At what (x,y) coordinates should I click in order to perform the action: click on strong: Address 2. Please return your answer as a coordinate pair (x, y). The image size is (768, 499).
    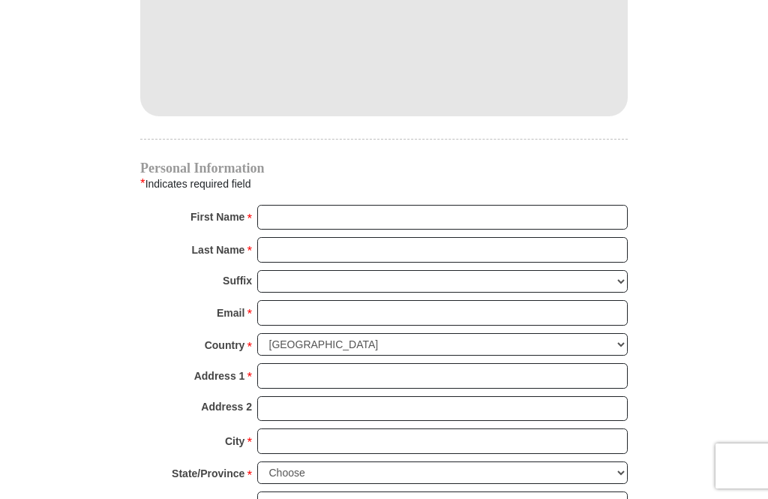
    Looking at the image, I should click on (227, 407).